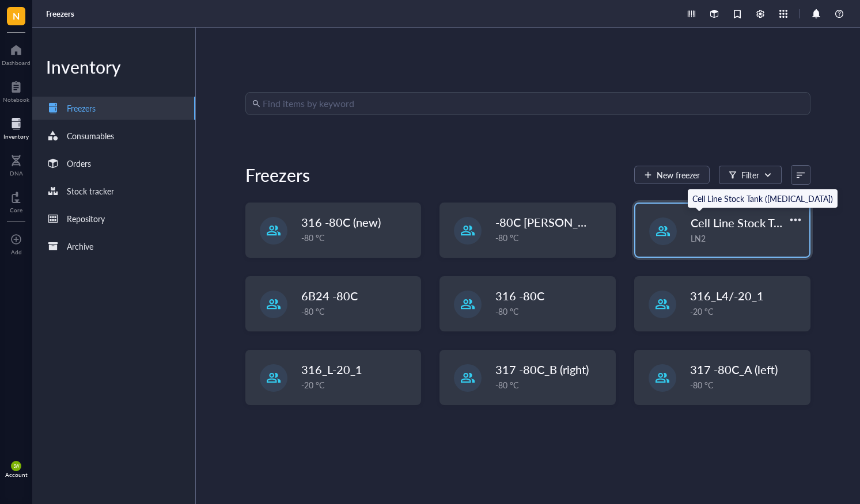  What do you see at coordinates (734, 369) in the screenshot?
I see `span: 317 -80C_A (left)` at bounding box center [734, 369].